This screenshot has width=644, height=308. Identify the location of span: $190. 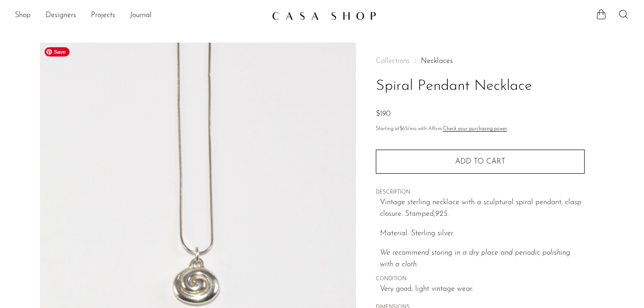
(383, 114).